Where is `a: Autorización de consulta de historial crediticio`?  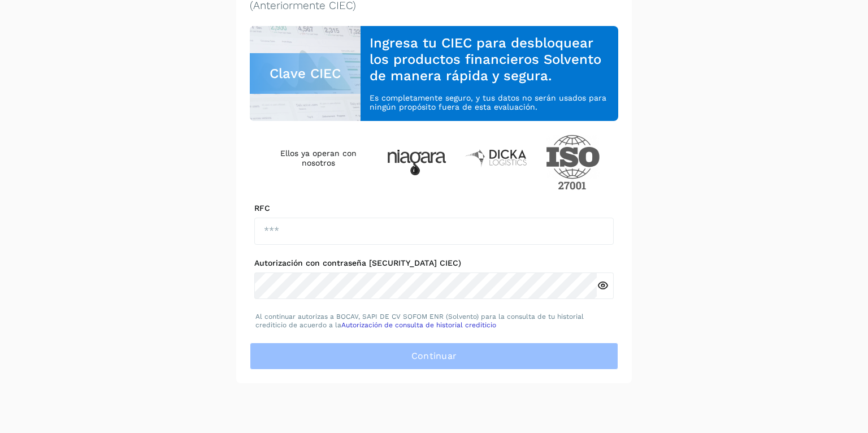
a: Autorización de consulta de historial crediticio is located at coordinates (419, 325).